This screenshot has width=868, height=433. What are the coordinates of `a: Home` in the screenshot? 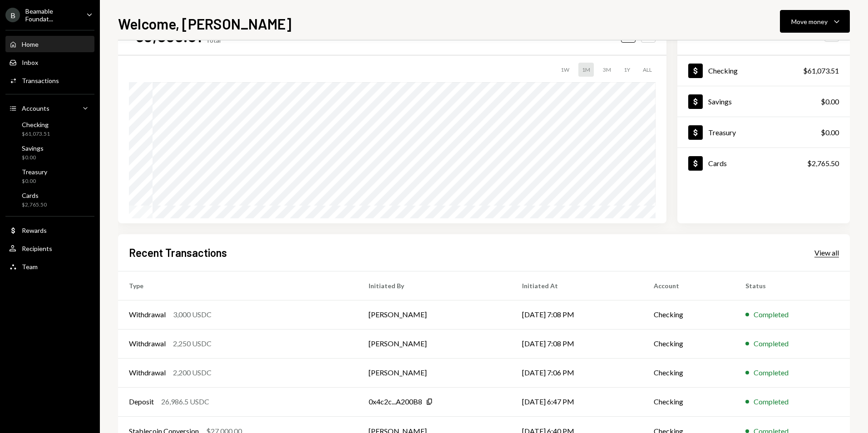 It's located at (50, 44).